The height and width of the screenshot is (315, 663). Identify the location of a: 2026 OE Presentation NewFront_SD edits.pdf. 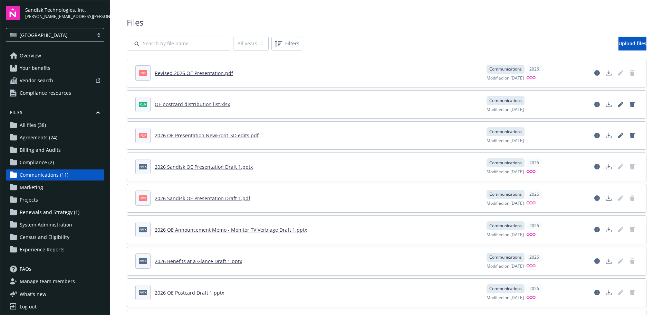
(207, 135).